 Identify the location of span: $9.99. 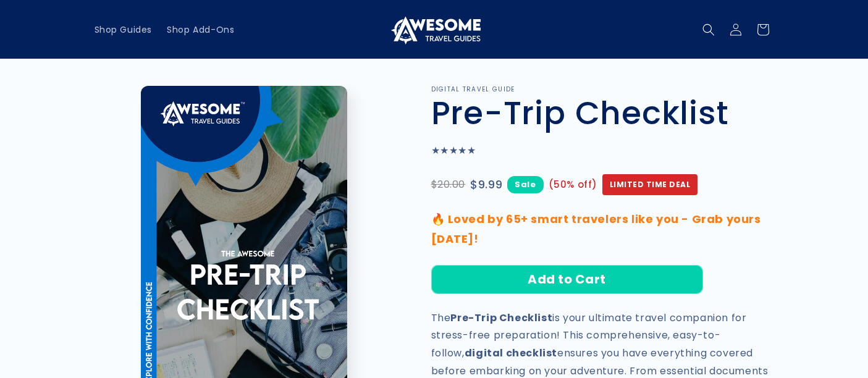
(486, 185).